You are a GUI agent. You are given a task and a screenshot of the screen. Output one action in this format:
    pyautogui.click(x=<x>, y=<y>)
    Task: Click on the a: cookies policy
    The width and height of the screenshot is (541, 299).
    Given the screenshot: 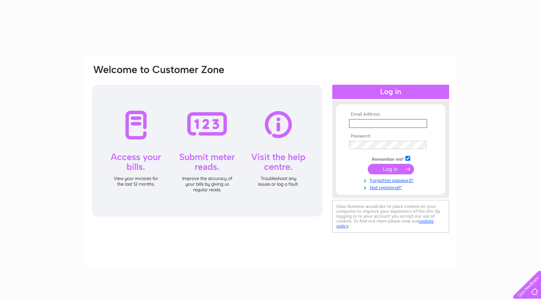 What is the action you would take?
    pyautogui.click(x=385, y=223)
    